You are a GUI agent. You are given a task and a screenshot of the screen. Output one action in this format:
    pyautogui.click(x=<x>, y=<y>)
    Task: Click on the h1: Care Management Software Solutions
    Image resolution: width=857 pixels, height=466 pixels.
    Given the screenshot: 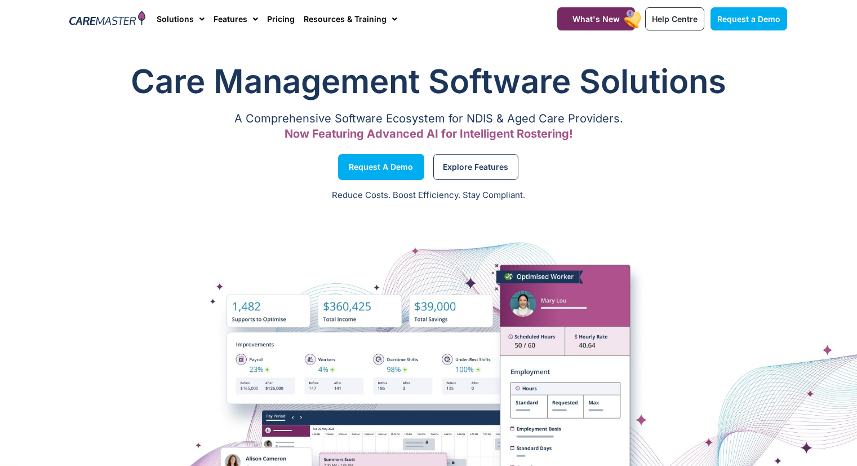 What is the action you would take?
    pyautogui.click(x=429, y=81)
    